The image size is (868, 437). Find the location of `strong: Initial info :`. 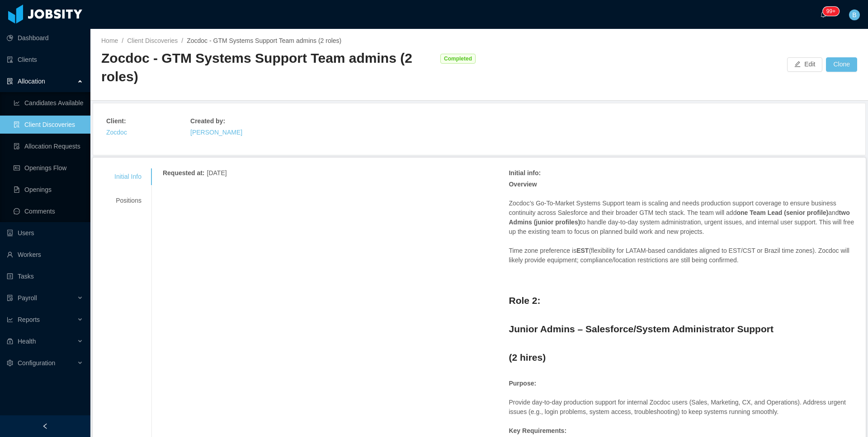

strong: Initial info : is located at coordinates (524, 173).